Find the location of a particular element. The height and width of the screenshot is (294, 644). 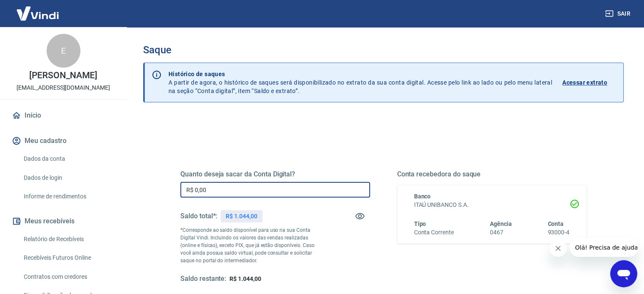

h6: Conta Corrente is located at coordinates (434, 232).